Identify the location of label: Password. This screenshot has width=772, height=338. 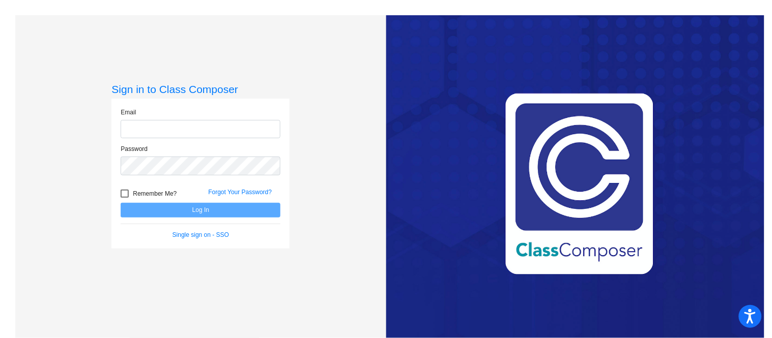
(134, 149).